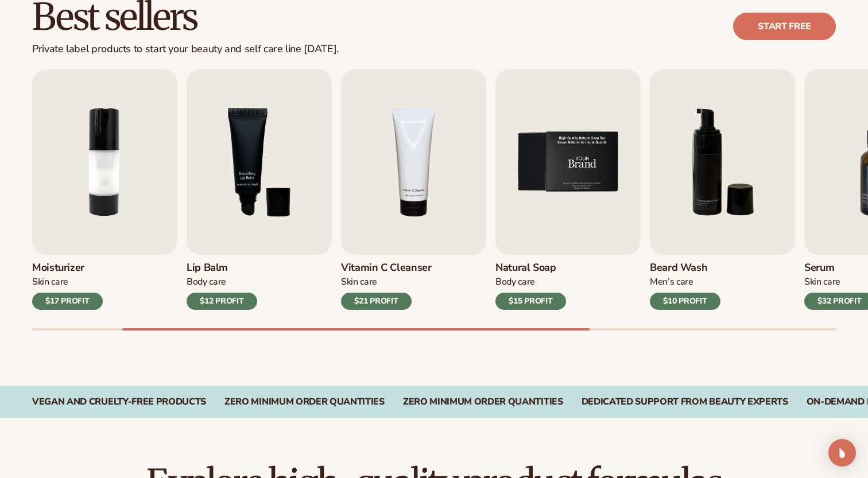 The image size is (868, 478). I want to click on div: $10 PROFIT, so click(684, 301).